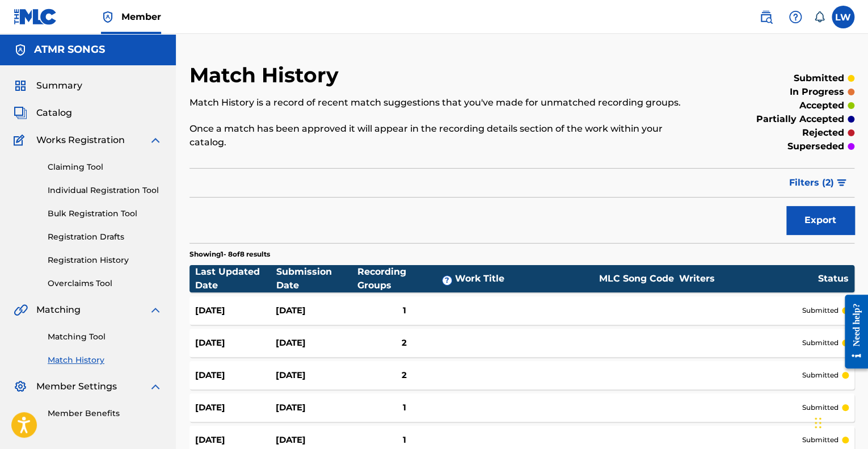  Describe the element at coordinates (20, 310) in the screenshot. I see `img: Matching` at that location.